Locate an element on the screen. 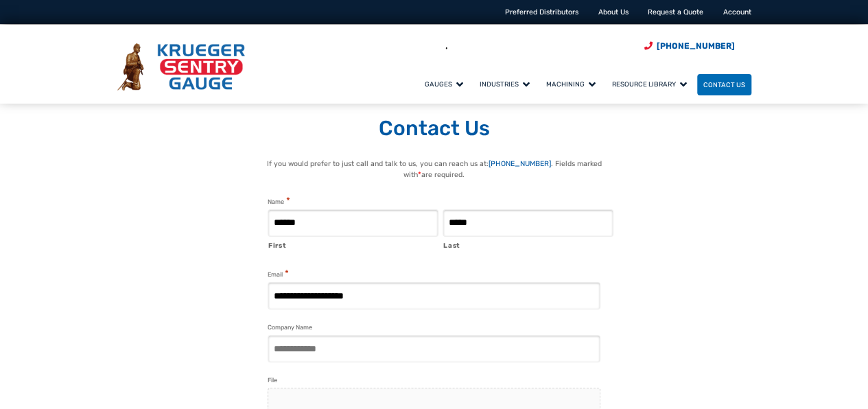  span: Contact Us is located at coordinates (724, 84).